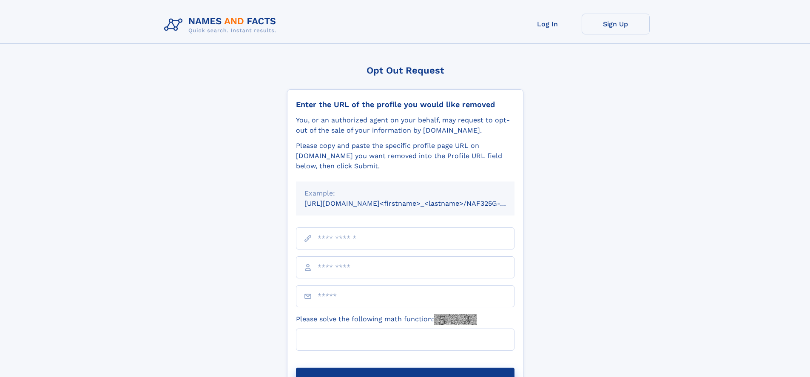 The height and width of the screenshot is (377, 810). I want to click on div: Opt Out Request, so click(405, 70).